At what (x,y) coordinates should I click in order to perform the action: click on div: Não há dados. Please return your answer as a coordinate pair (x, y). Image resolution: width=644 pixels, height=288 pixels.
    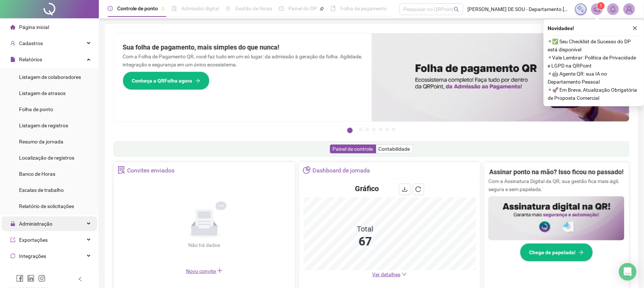
    Looking at the image, I should click on (205, 245).